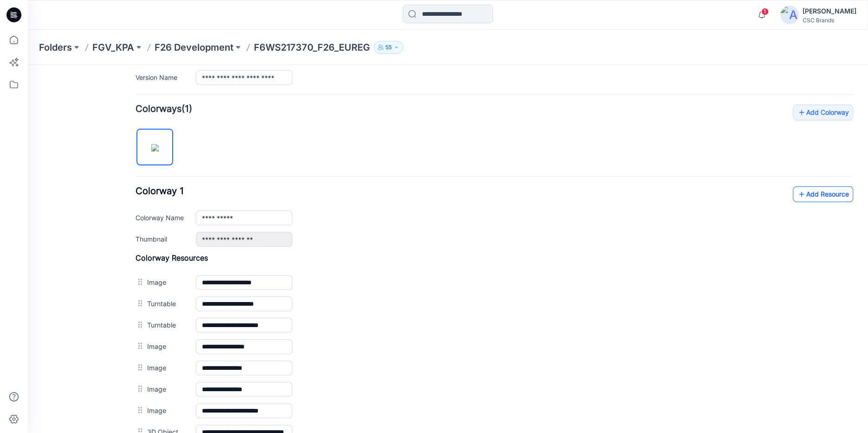 This screenshot has height=433, width=868. What do you see at coordinates (790, 15) in the screenshot?
I see `img: avatar` at bounding box center [790, 15].